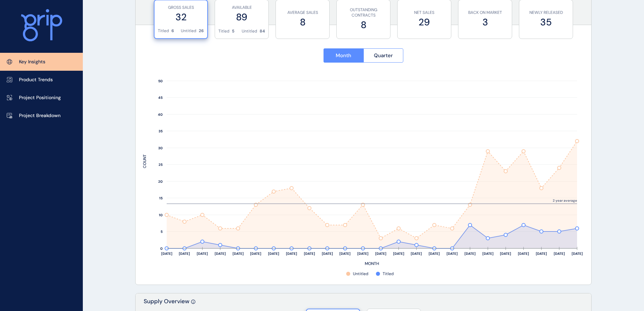  I want to click on p: Key Insights, so click(32, 62).